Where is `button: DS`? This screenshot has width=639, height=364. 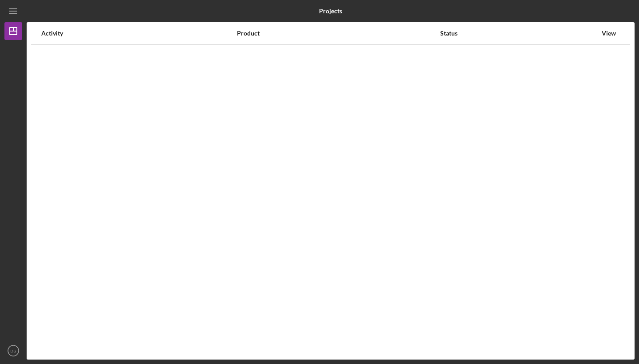 button: DS is located at coordinates (13, 351).